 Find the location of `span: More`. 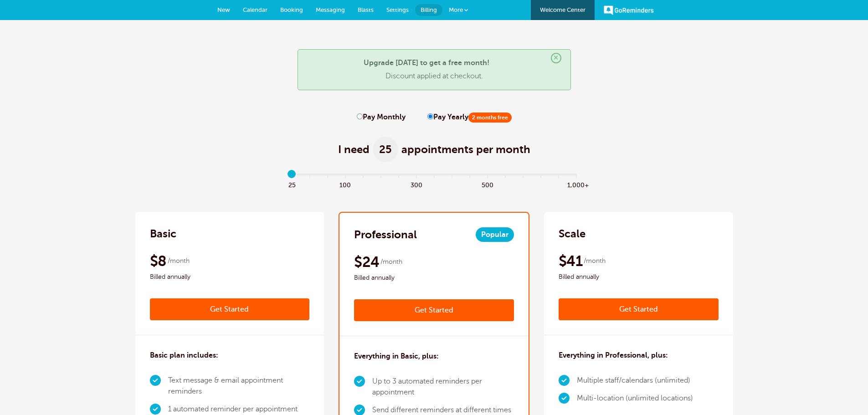

span: More is located at coordinates (456, 10).